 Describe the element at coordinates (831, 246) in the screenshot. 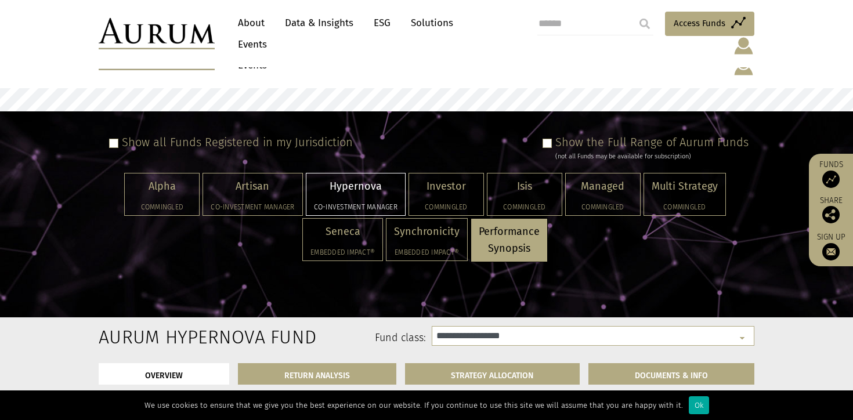

I see `a: Sign up` at that location.